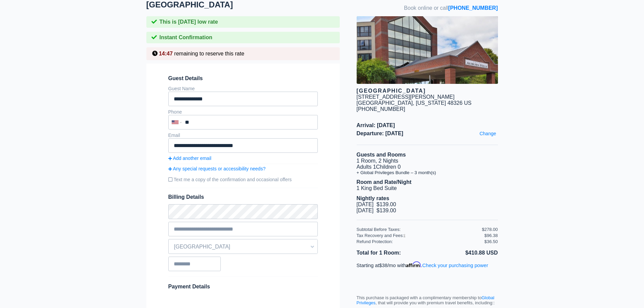 The image size is (644, 308). Describe the element at coordinates (176, 122) in the screenshot. I see `div: United States: +1` at that location.